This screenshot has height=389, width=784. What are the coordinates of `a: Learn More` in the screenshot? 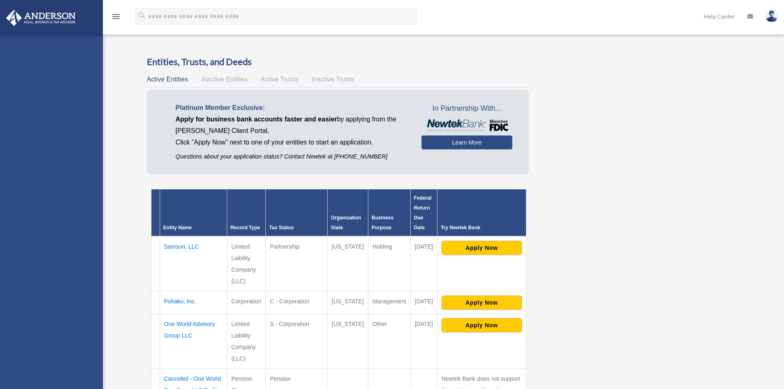 It's located at (467, 142).